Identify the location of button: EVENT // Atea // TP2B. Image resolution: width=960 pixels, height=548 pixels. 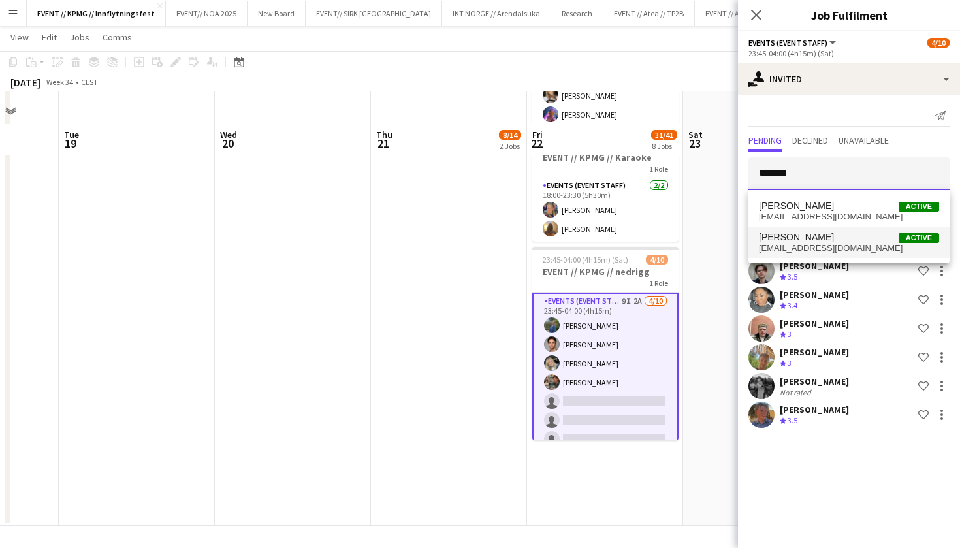
(649, 13).